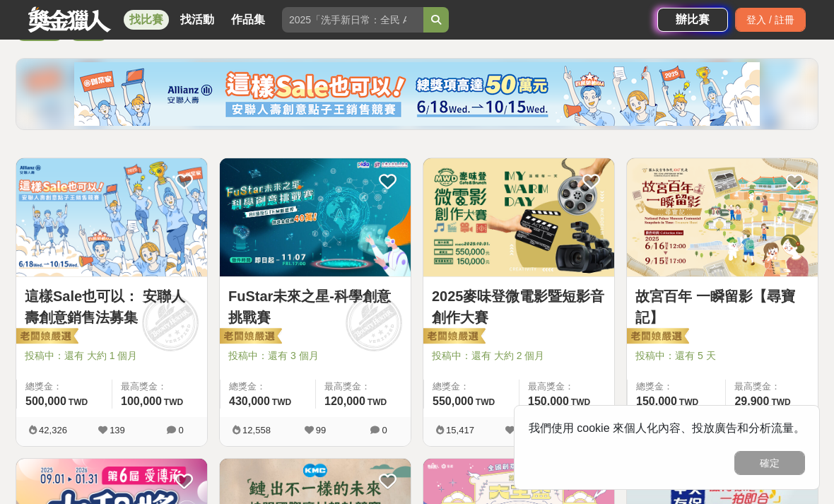  I want to click on span: 139, so click(118, 429).